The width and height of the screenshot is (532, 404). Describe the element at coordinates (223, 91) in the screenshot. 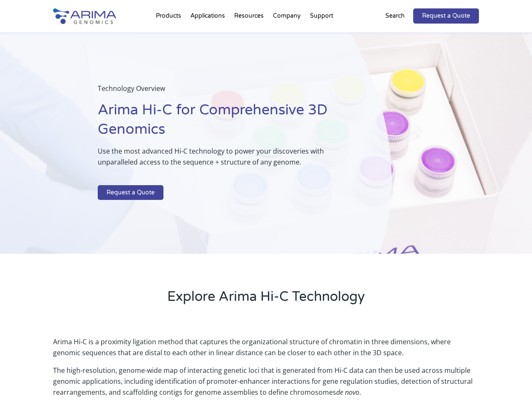

I see `p: Technology Overview` at that location.